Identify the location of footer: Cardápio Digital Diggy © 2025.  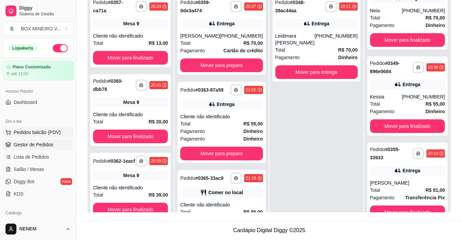
(269, 230).